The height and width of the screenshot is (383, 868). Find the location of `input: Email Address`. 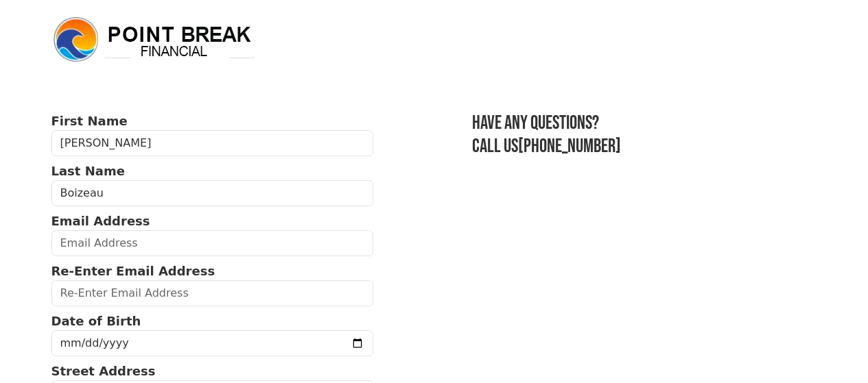

input: Email Address is located at coordinates (213, 244).